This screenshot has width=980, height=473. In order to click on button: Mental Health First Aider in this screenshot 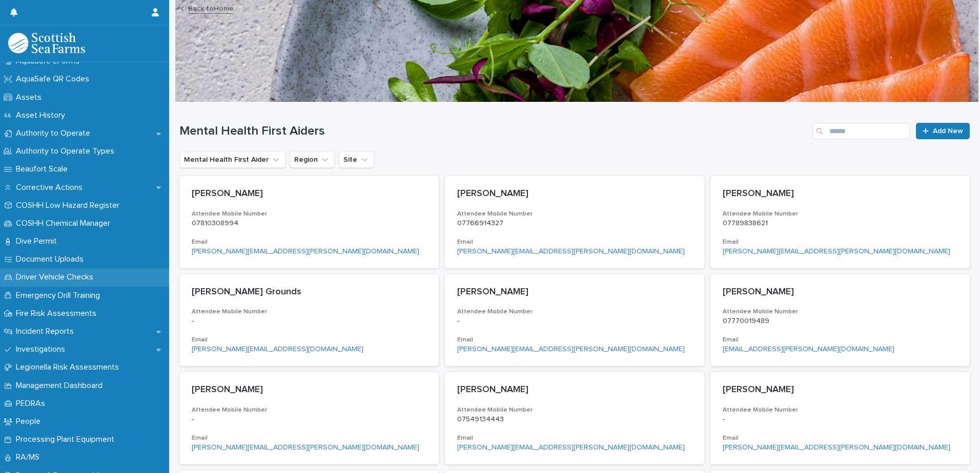, I will do `click(232, 160)`.